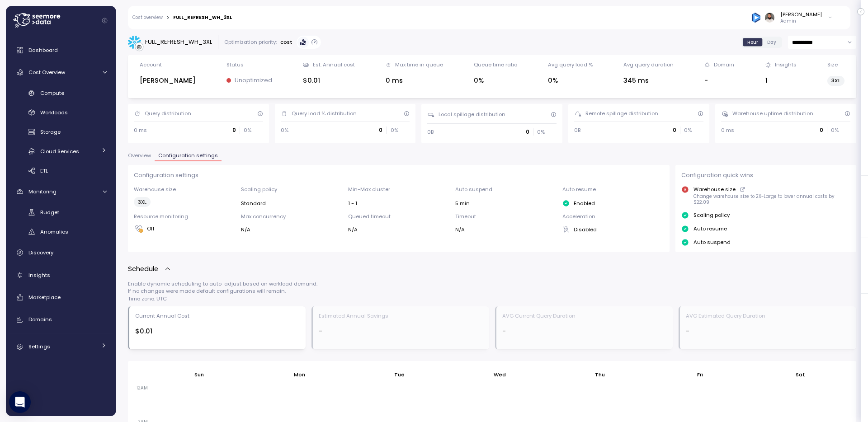 This screenshot has height=422, width=868. Describe the element at coordinates (414, 80) in the screenshot. I see `div: 0 ms` at that location.